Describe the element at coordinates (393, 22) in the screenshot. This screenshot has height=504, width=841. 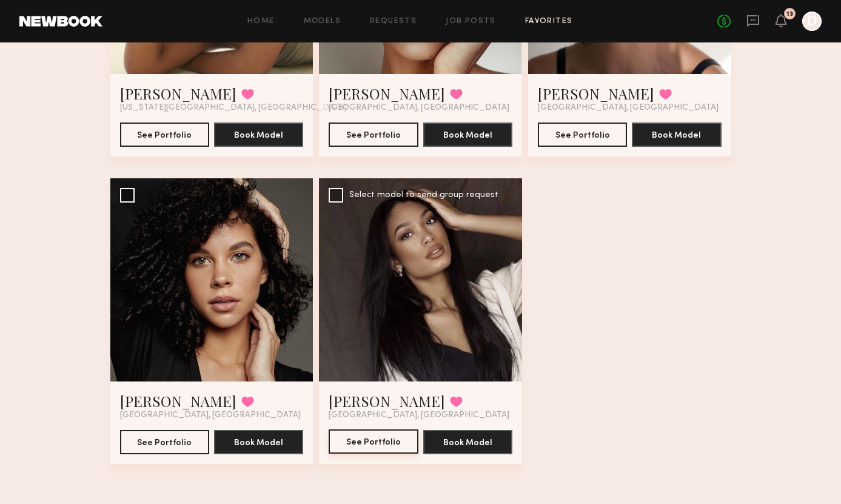
I see `a: Requests` at that location.